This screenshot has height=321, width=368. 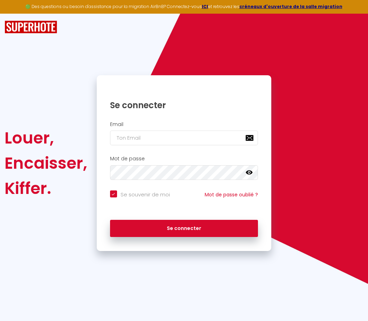 I want to click on a: ICI, so click(x=205, y=6).